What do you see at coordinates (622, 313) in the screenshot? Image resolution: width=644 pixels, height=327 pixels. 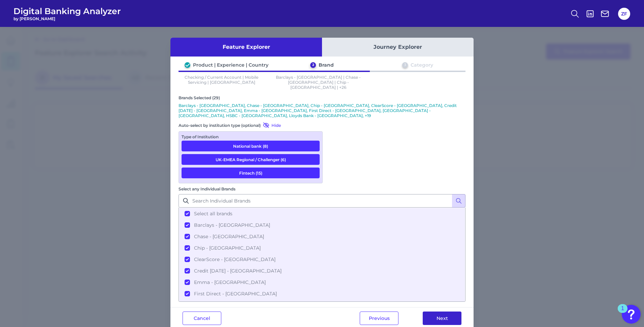 I see `div: 1` at bounding box center [622, 313].